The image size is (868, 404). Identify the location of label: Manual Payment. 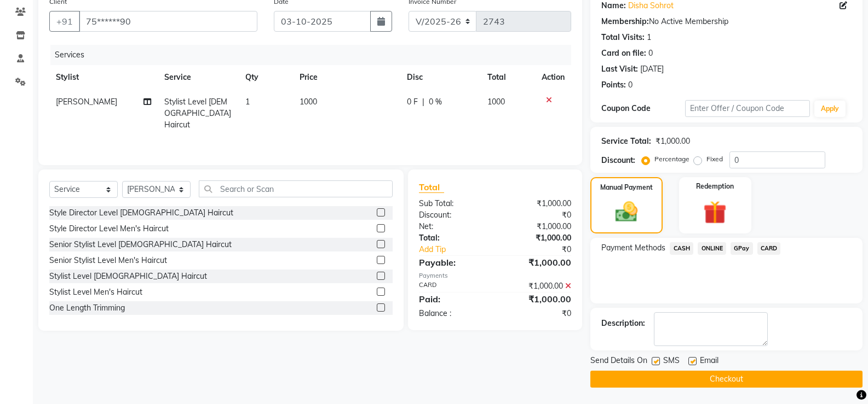
(627, 188).